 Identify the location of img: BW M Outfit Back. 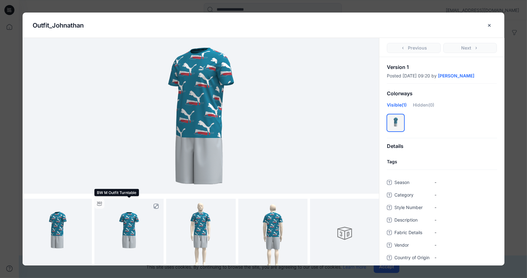
(273, 233).